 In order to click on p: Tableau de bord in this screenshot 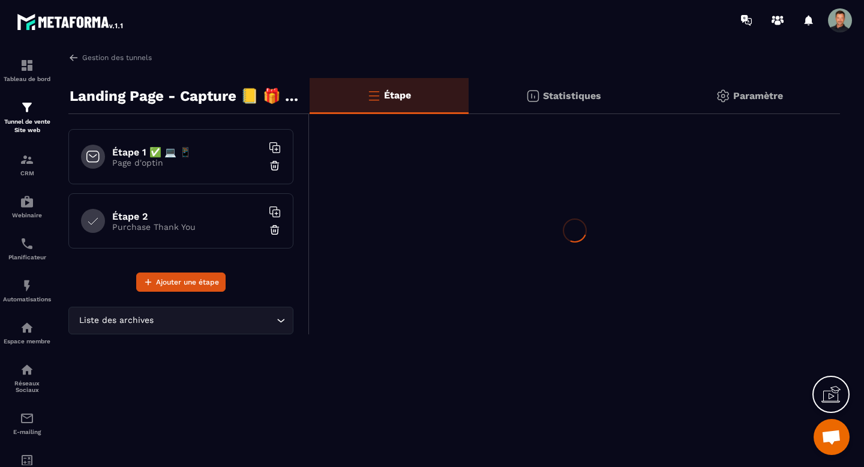, I will do `click(27, 79)`.